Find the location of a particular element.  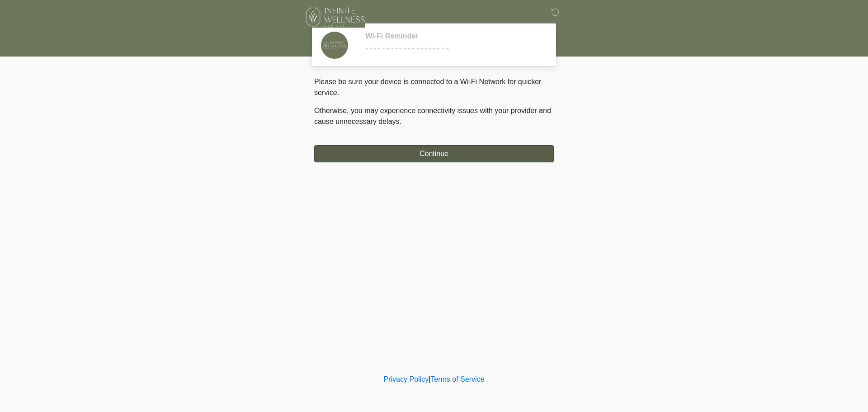

p: Please be sure your device is connected to a Wi-Fi Network for quicker service. is located at coordinates (434, 87).